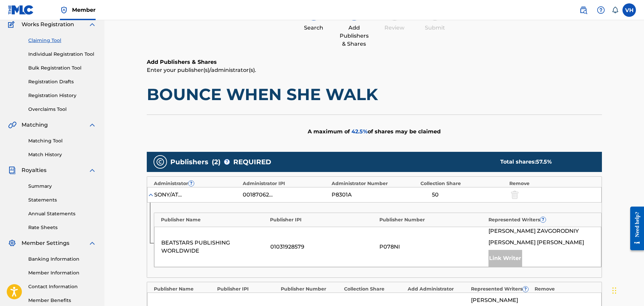 The height and width of the screenshot is (306, 644). I want to click on img: publishers, so click(161, 162).